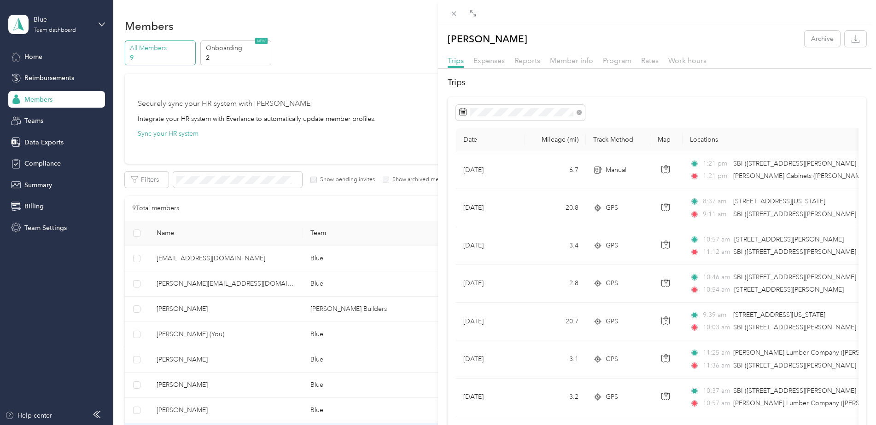 This screenshot has width=876, height=425. What do you see at coordinates (455, 60) in the screenshot?
I see `span: Trips` at bounding box center [455, 60].